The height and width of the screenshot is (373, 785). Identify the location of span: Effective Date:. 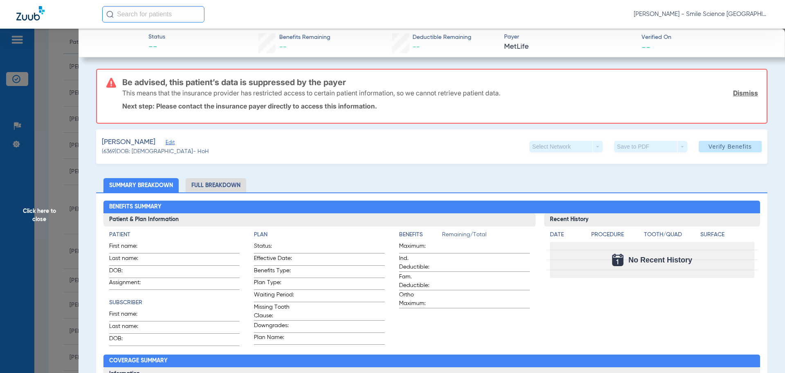
(274, 259).